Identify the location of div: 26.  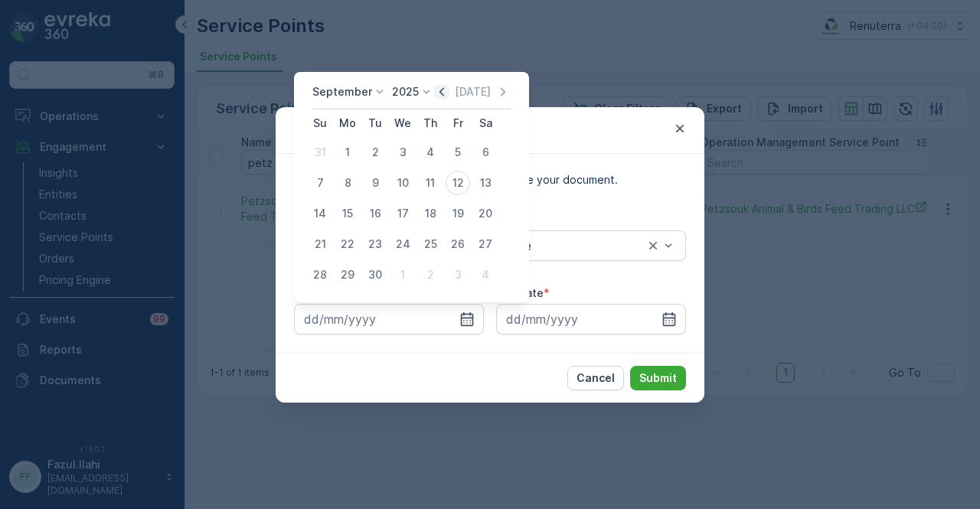
(458, 244).